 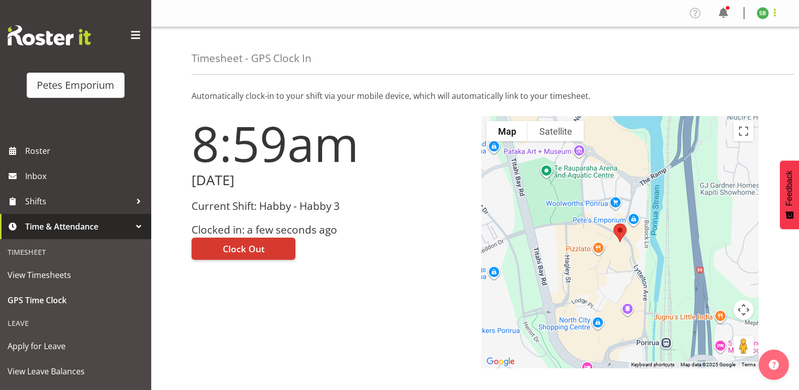 What do you see at coordinates (789, 195) in the screenshot?
I see `button: Feedback - Show survey` at bounding box center [789, 195].